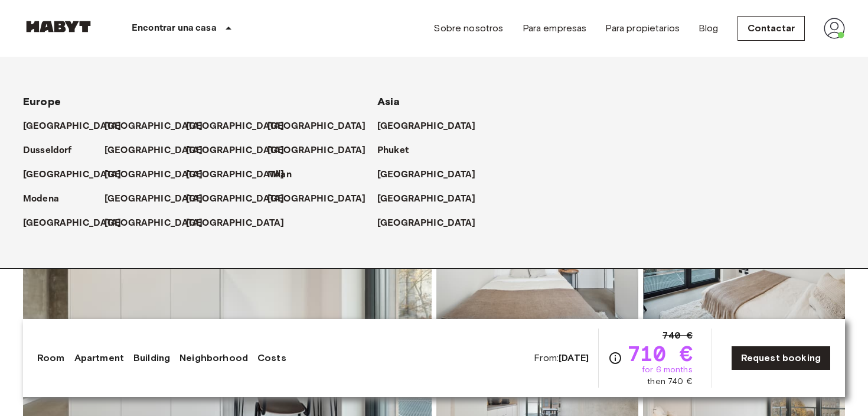 Image resolution: width=868 pixels, height=416 pixels. What do you see at coordinates (99, 358) in the screenshot?
I see `a: Apartment` at bounding box center [99, 358].